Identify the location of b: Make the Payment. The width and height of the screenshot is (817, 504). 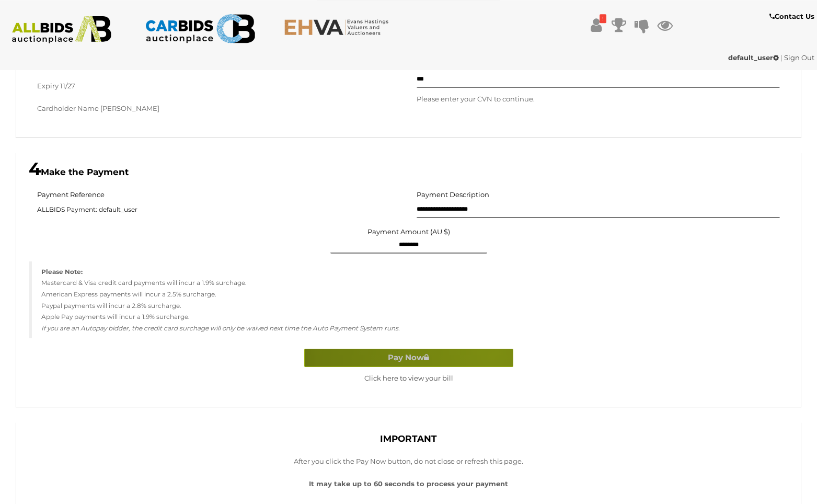
(78, 172).